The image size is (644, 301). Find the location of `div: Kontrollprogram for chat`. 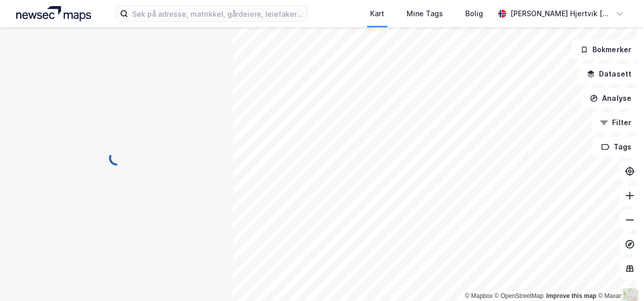

div: Kontrollprogram for chat is located at coordinates (619, 277).